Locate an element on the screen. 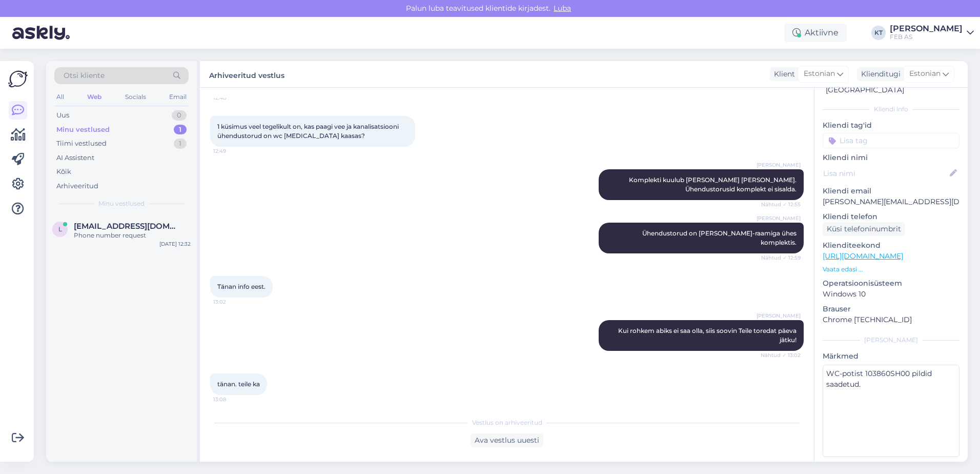  div: All is located at coordinates (60, 97).